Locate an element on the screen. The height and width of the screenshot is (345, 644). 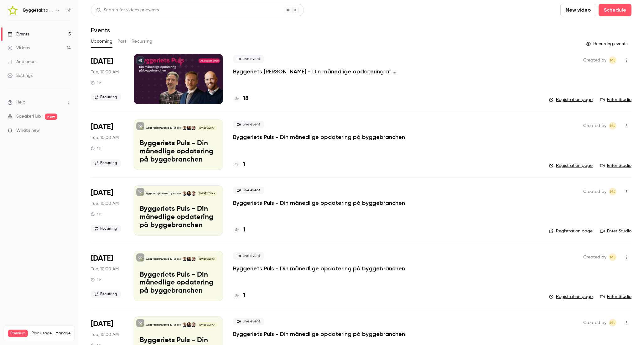
span: What's new is located at coordinates (28, 130).